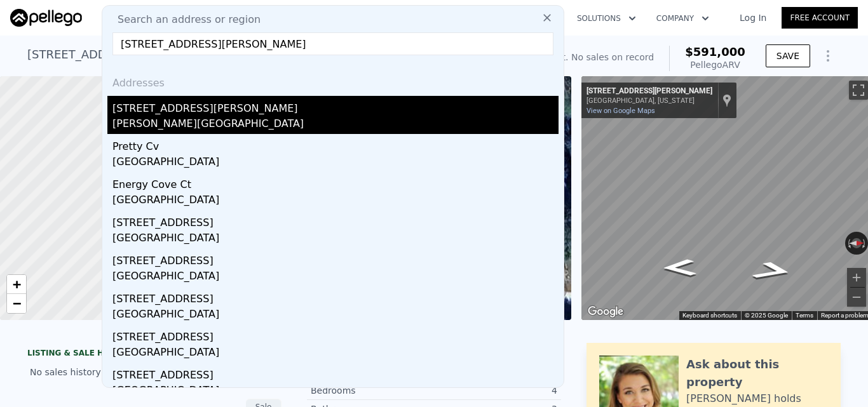 This screenshot has height=407, width=868. I want to click on div: LISTING & SALE HISTORY, so click(154, 354).